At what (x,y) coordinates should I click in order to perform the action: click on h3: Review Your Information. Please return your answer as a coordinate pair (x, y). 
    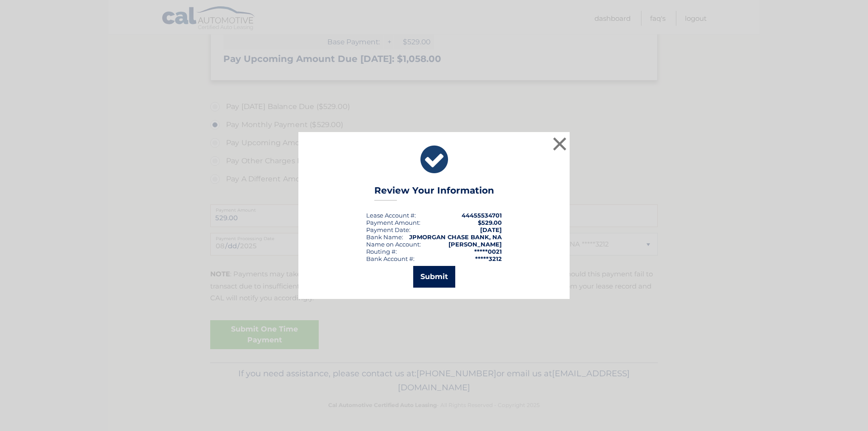
    Looking at the image, I should click on (434, 192).